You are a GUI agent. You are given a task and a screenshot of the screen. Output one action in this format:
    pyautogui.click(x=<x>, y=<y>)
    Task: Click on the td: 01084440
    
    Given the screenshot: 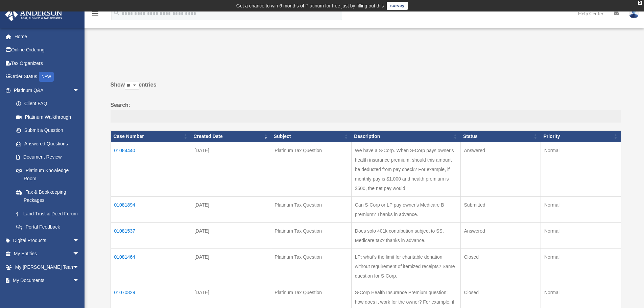 What is the action you would take?
    pyautogui.click(x=150, y=169)
    